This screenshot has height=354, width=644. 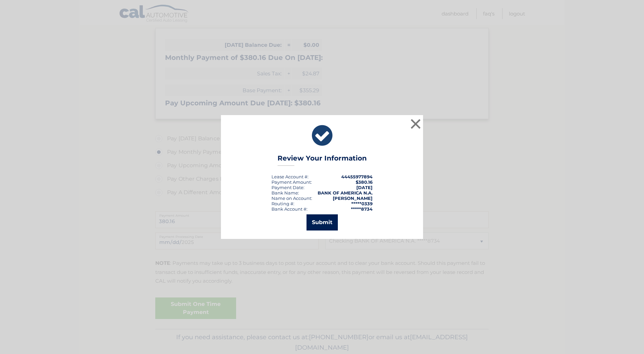 What do you see at coordinates (285, 193) in the screenshot?
I see `div: Bank Name:` at bounding box center [285, 193].